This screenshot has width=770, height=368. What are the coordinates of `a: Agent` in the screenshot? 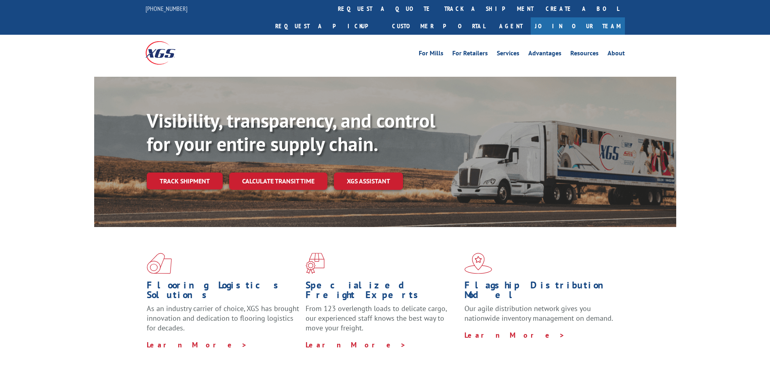 It's located at (511, 26).